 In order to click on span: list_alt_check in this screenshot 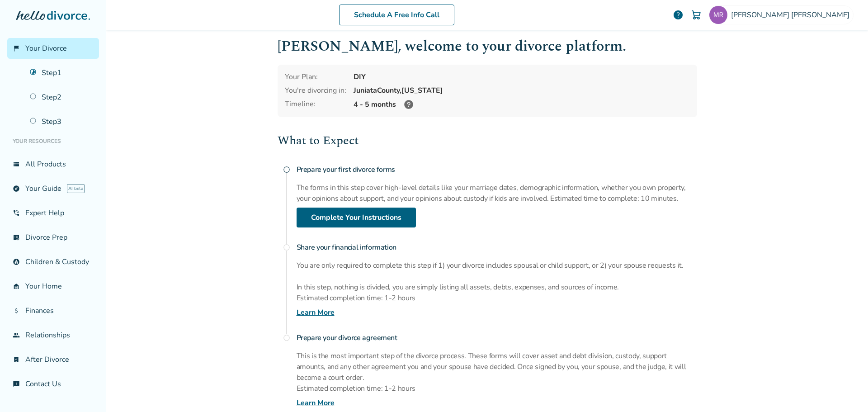, I will do `click(17, 237)`.